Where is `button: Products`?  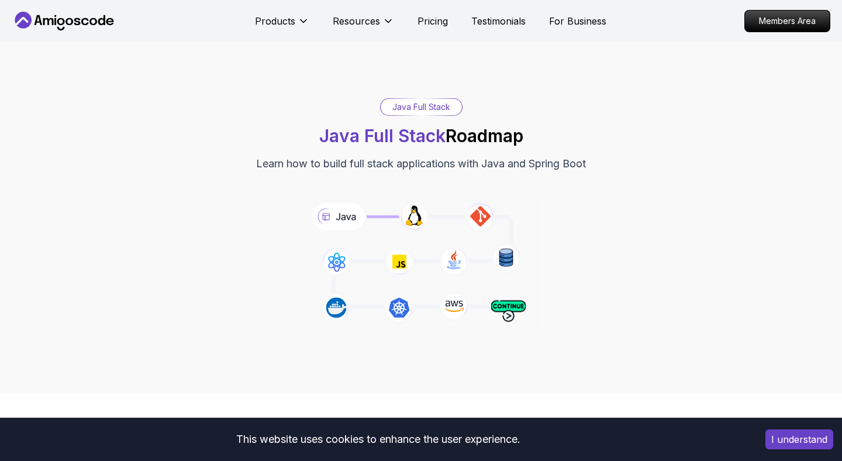 button: Products is located at coordinates (282, 26).